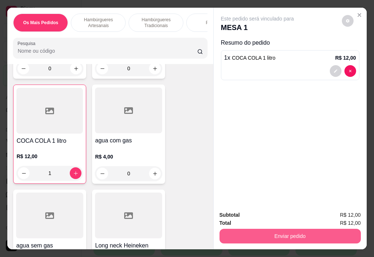  I want to click on p: Os Mais Pedidos, so click(41, 23).